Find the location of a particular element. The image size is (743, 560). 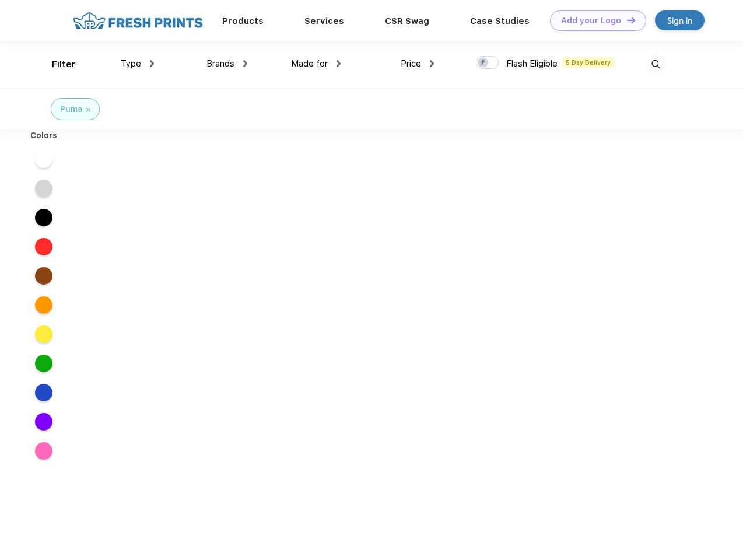

span: Flash Eligible is located at coordinates (532, 64).